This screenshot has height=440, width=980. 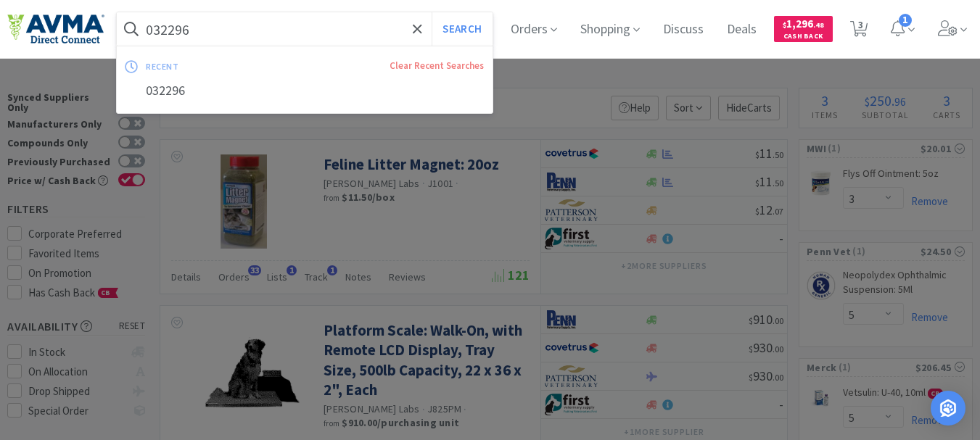 What do you see at coordinates (437, 65) in the screenshot?
I see `a: Clear Recent Searches` at bounding box center [437, 65].